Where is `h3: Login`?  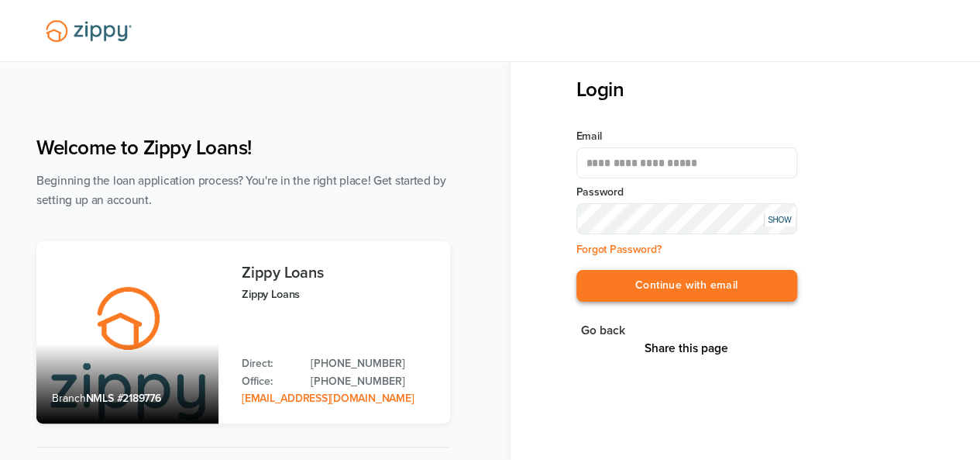
h3: Login is located at coordinates (687, 89).